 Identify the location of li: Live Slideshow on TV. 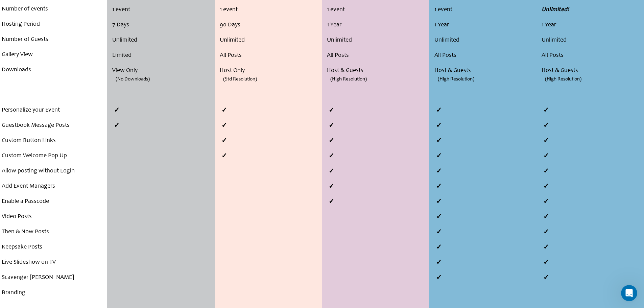
(54, 262).